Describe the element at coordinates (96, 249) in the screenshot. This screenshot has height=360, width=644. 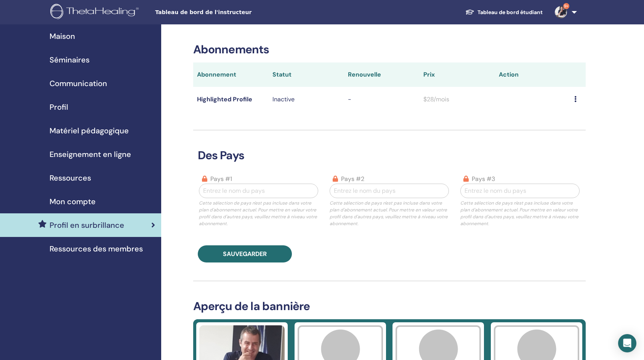
I see `span: Ressources des membres` at that location.